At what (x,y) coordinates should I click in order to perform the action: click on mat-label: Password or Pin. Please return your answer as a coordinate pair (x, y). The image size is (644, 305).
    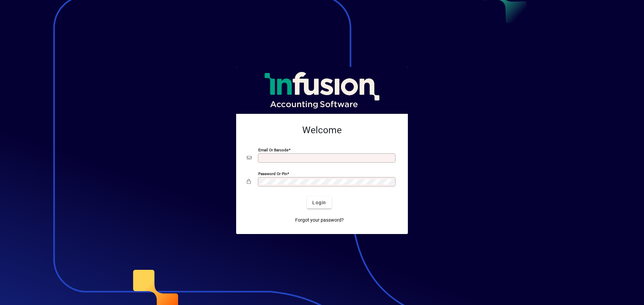
    Looking at the image, I should click on (272, 174).